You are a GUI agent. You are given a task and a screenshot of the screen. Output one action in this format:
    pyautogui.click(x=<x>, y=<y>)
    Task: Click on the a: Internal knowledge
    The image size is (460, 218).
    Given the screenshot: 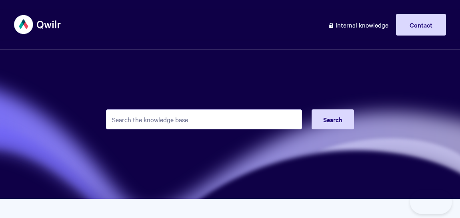 What is the action you would take?
    pyautogui.click(x=358, y=25)
    